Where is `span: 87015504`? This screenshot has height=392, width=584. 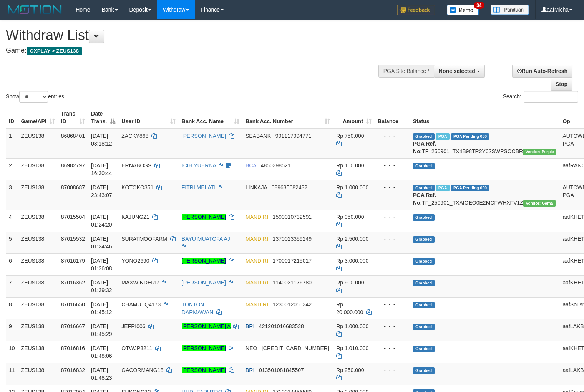 span: 87015504 is located at coordinates (73, 217).